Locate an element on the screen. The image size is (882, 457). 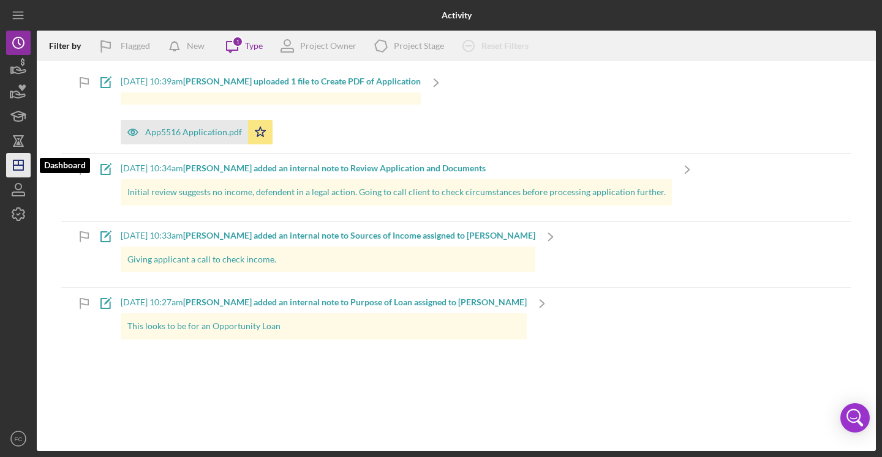
div: Filter by is located at coordinates (69, 46).